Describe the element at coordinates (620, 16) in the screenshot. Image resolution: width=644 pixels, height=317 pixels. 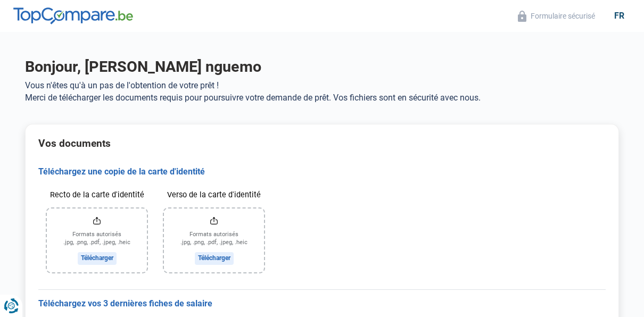
I see `div: fr` at that location.